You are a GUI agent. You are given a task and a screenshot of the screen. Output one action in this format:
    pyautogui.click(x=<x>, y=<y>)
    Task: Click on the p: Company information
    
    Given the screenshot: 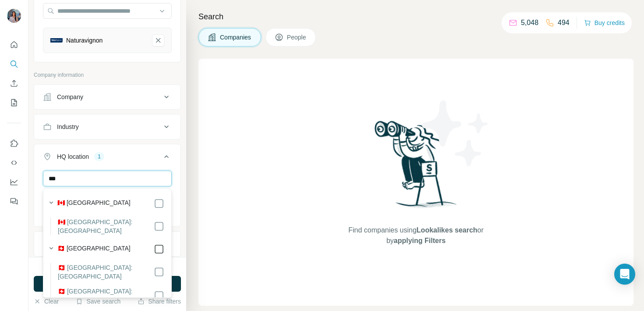 What is the action you would take?
    pyautogui.click(x=107, y=75)
    